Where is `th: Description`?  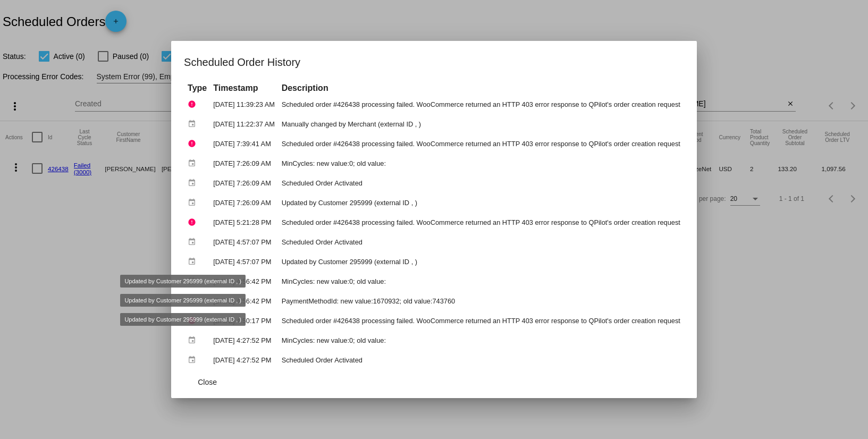 th: Description is located at coordinates (481, 88).